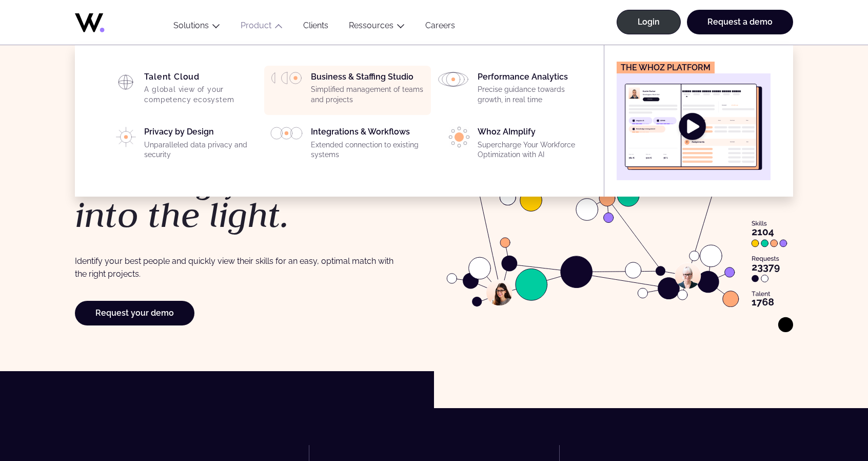 The image size is (868, 461). What do you see at coordinates (180, 91) in the screenshot?
I see `a: Talent CloudA global view of your competency ecosystem` at bounding box center [180, 91].